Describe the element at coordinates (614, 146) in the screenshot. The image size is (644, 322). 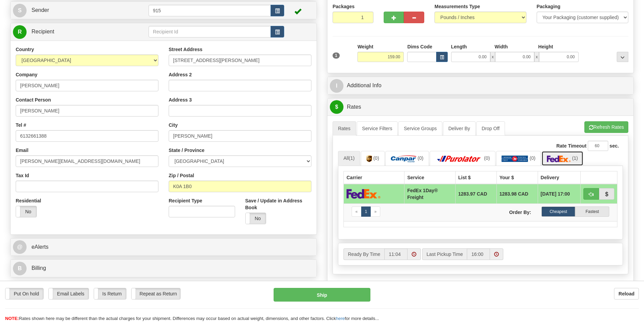
I see `label: sec.` at that location.